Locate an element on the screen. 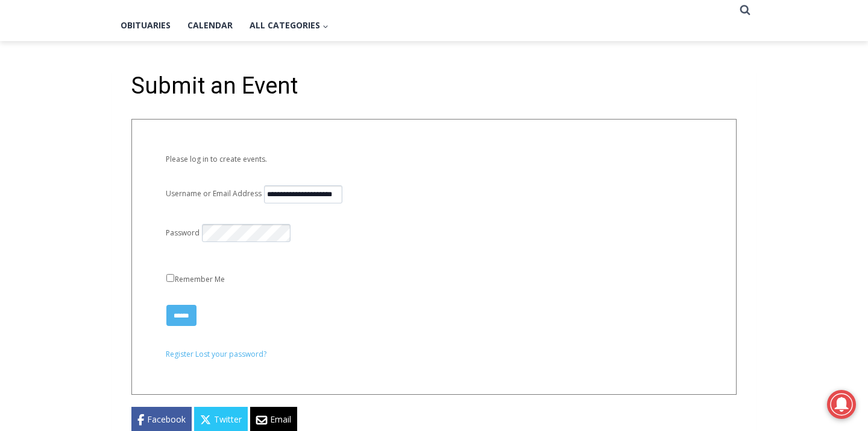 The image size is (868, 431). input: Remember Me is located at coordinates (170, 278).